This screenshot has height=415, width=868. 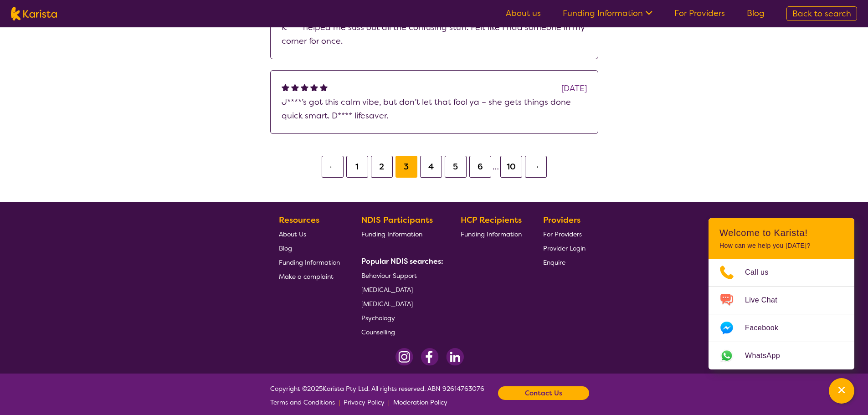 What do you see at coordinates (430, 357) in the screenshot?
I see `img: Facebook` at bounding box center [430, 357].